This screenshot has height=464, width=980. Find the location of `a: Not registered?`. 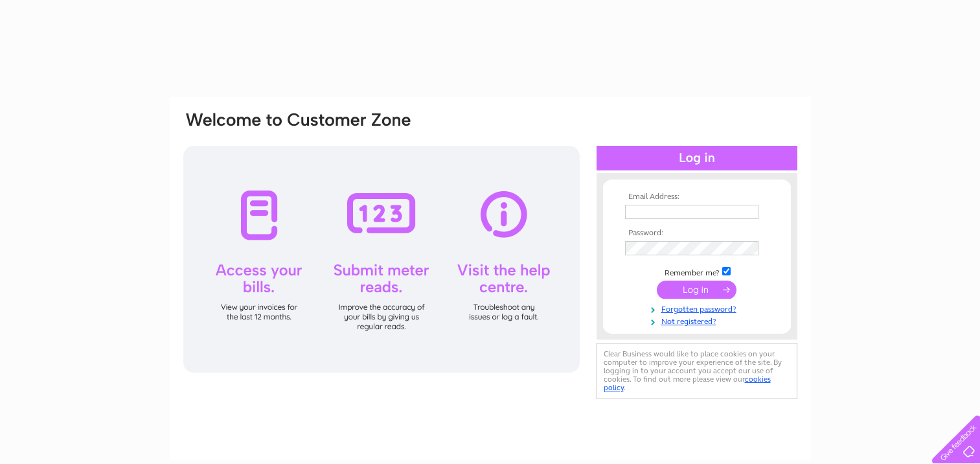

a: Not registered? is located at coordinates (698, 320).